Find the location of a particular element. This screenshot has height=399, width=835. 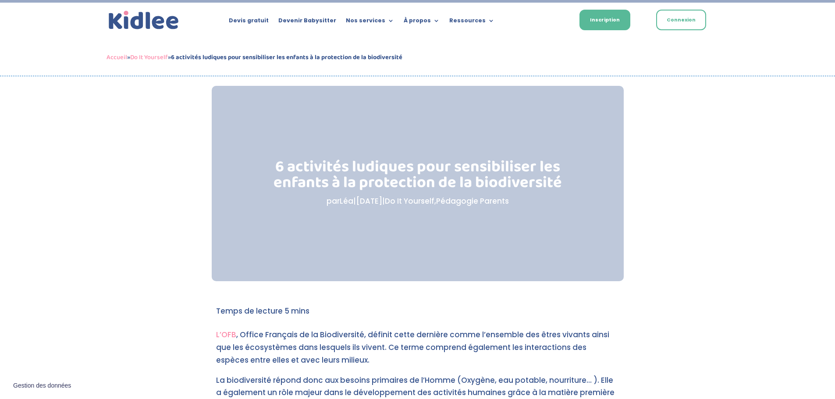

span: Gestion des données is located at coordinates (42, 386).